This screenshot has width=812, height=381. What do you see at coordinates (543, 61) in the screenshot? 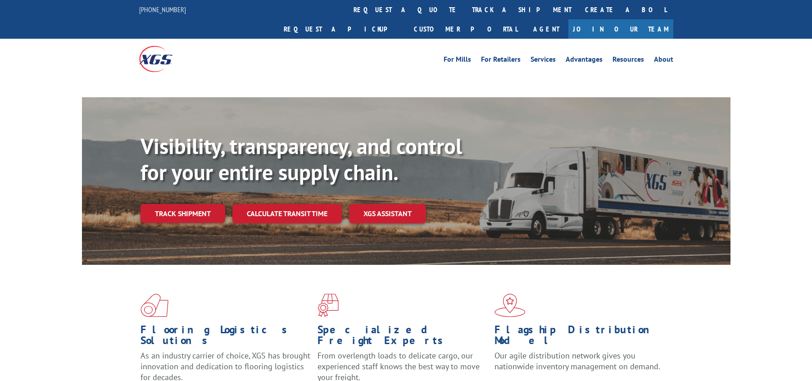
I see `a: Services` at bounding box center [543, 61].